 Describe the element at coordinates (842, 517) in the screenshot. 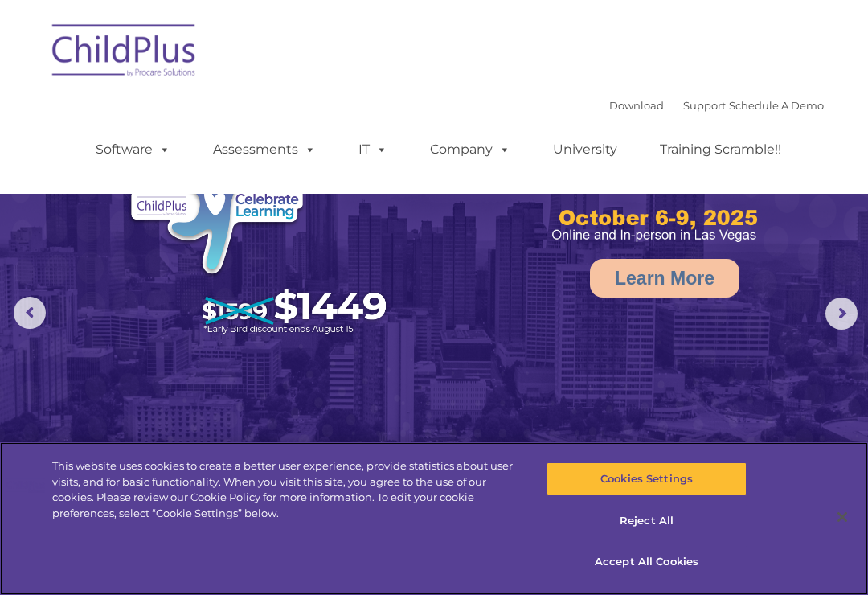

I see `button: Close` at that location.